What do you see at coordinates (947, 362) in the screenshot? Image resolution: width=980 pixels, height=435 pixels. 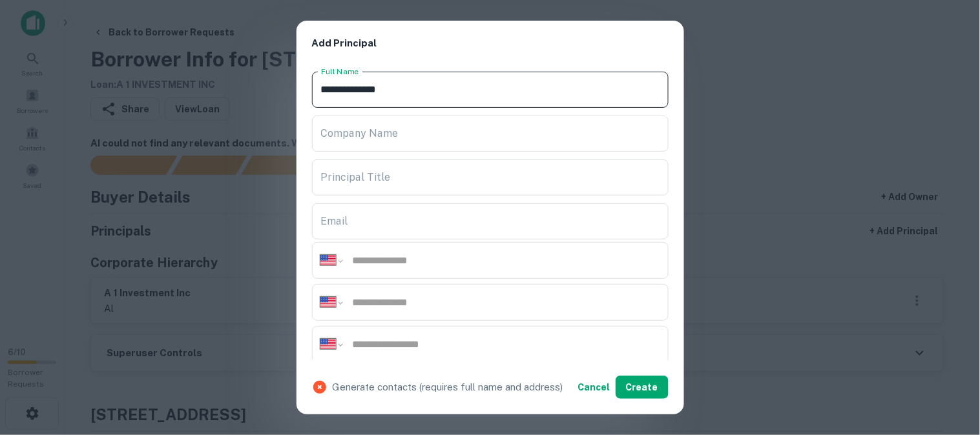 I see `div: Chat Widget` at bounding box center [947, 362].